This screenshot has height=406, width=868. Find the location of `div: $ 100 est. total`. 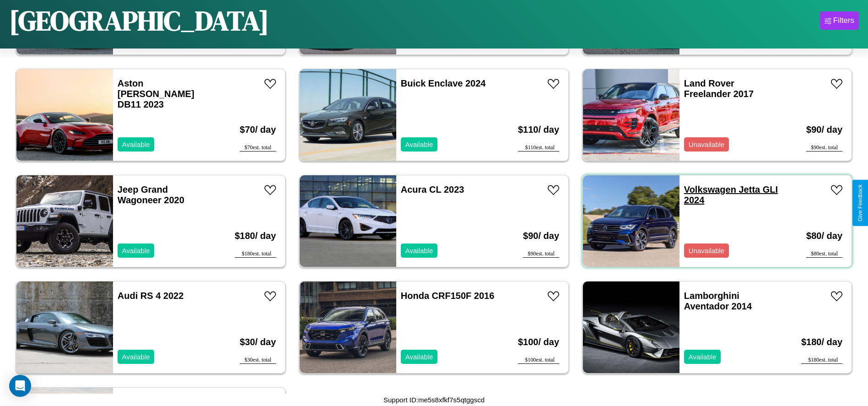

div: $ 100 est. total is located at coordinates (539, 360).